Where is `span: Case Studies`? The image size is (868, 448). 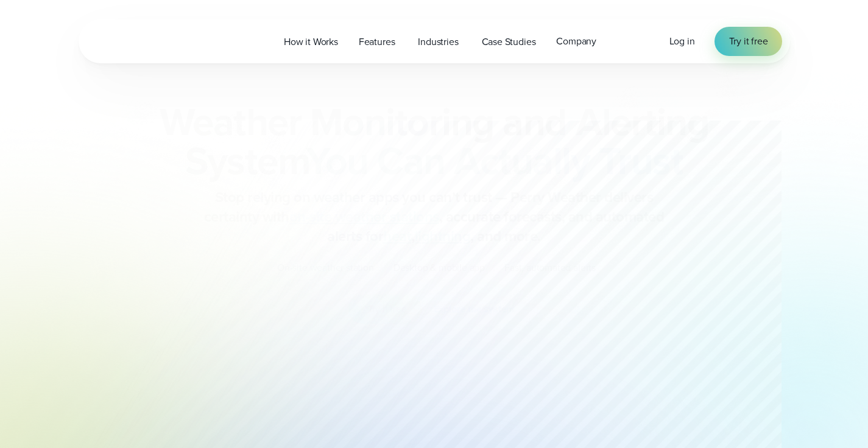 span: Case Studies is located at coordinates (509, 42).